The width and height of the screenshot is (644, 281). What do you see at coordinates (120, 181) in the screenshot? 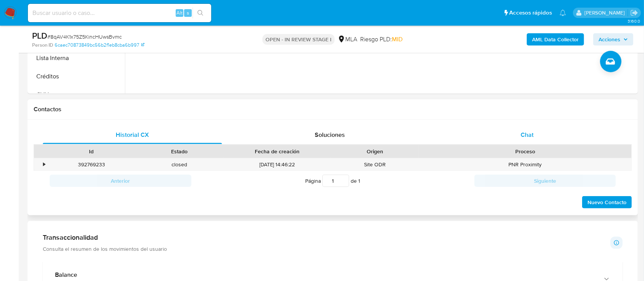
I see `button: Anterior` at bounding box center [120, 181].